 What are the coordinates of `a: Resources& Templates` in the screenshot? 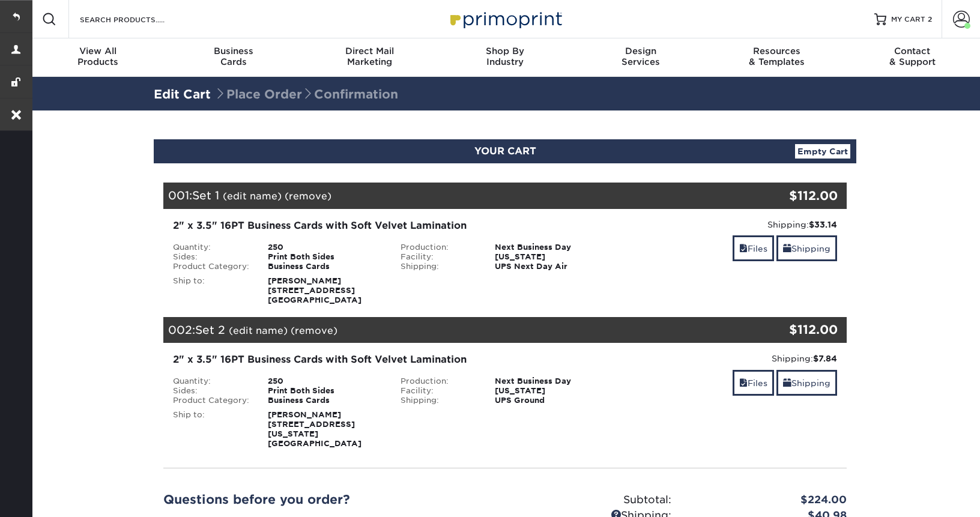 It's located at (776, 58).